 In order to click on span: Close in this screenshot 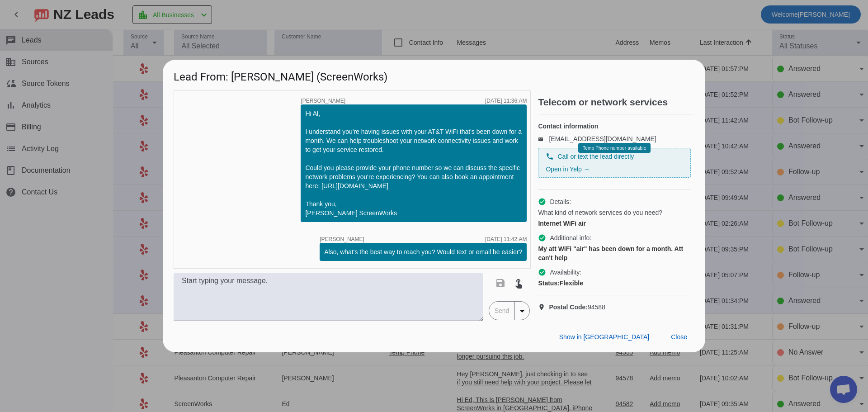, I will do `click(679, 337)`.